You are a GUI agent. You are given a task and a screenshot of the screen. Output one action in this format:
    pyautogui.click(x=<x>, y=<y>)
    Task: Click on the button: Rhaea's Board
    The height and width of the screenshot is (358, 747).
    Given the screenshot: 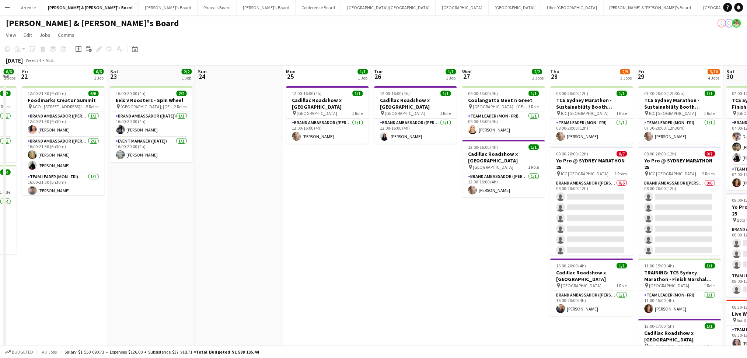 What is the action you would take?
    pyautogui.click(x=217, y=7)
    